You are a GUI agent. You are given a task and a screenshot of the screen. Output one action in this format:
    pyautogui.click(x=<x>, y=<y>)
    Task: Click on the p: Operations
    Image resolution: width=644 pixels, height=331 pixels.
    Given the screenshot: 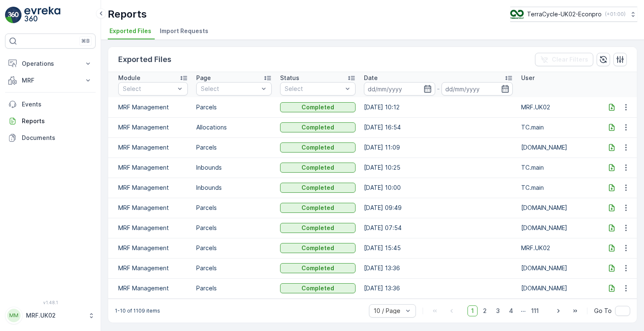 What is the action you would take?
    pyautogui.click(x=50, y=63)
    